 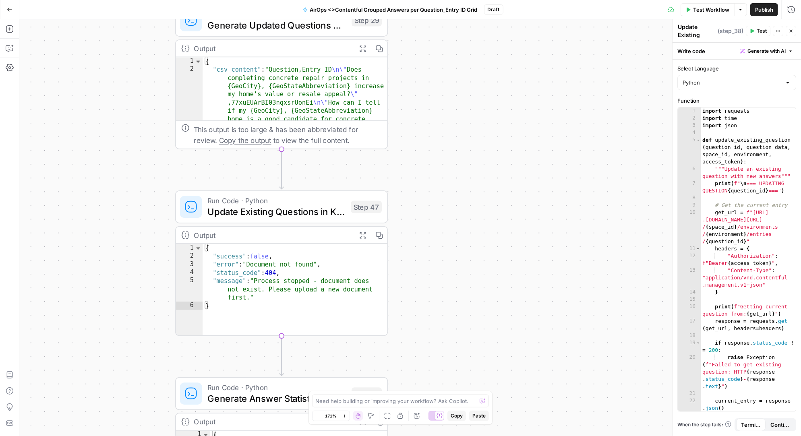 I want to click on span: Generate Updated Questions CSV, so click(x=277, y=25).